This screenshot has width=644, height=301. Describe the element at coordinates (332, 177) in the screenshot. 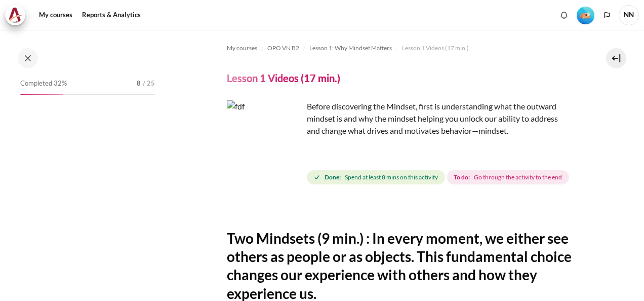

I see `strong: Done:` at that location.